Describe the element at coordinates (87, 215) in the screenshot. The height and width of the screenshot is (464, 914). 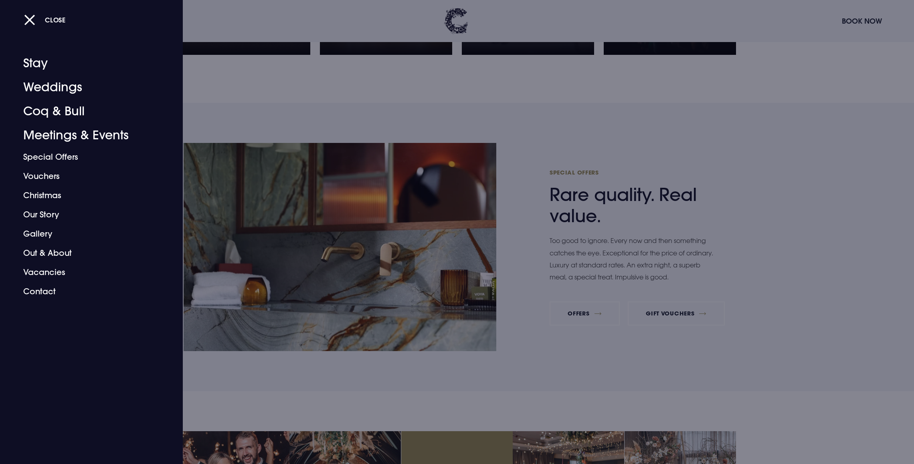
I see `a: Our Story` at that location.